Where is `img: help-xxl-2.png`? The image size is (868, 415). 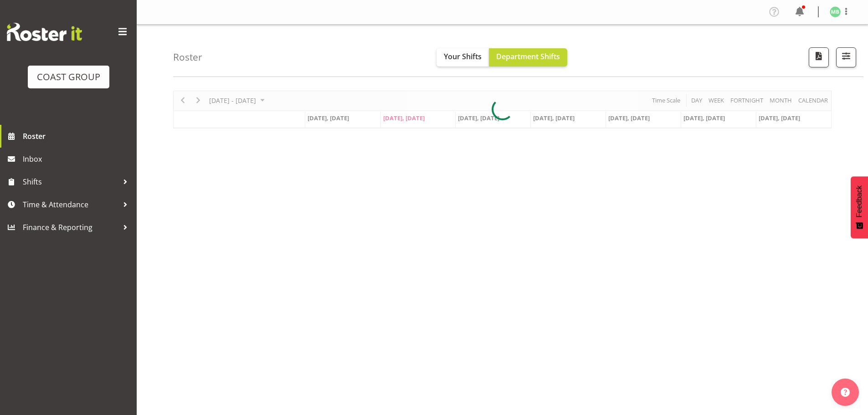
img: help-xxl-2.png is located at coordinates (845, 392).